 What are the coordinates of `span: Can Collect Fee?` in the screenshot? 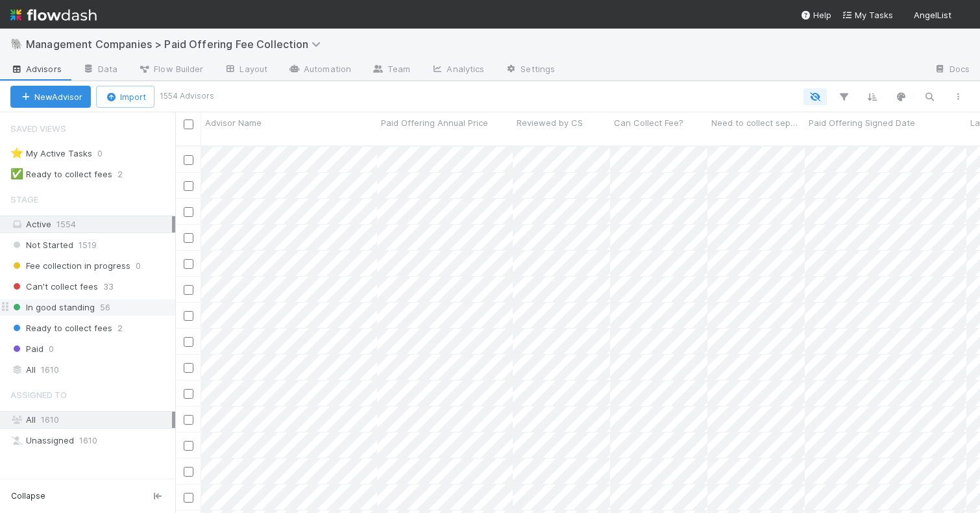 It's located at (648, 122).